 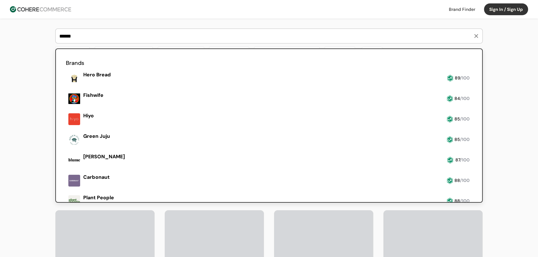 I want to click on h2: Brands, so click(x=269, y=63).